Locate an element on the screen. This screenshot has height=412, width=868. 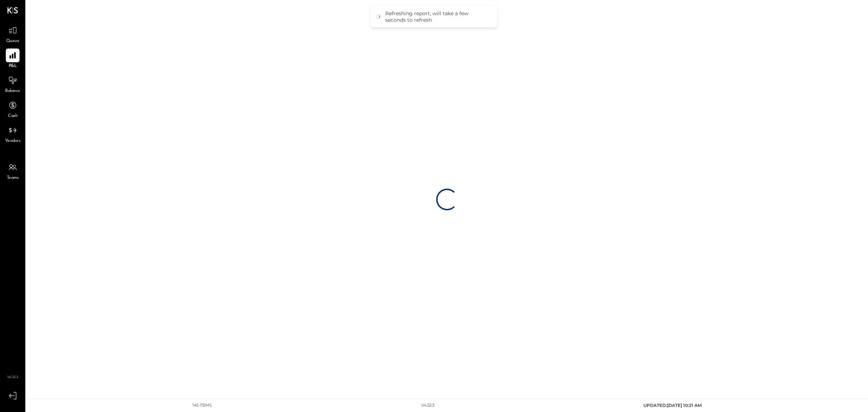
span: Queue is located at coordinates (13, 41).